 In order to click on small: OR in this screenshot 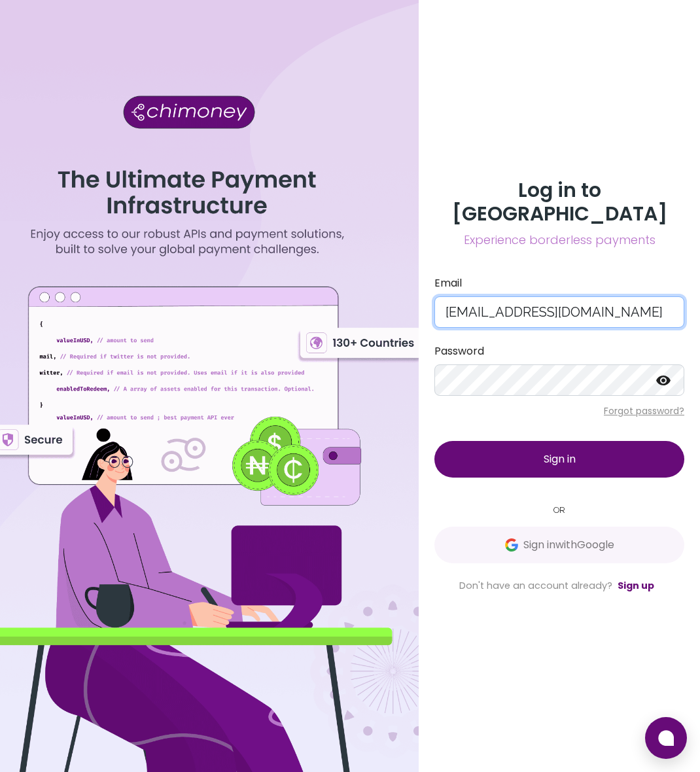, I will do `click(559, 510)`.